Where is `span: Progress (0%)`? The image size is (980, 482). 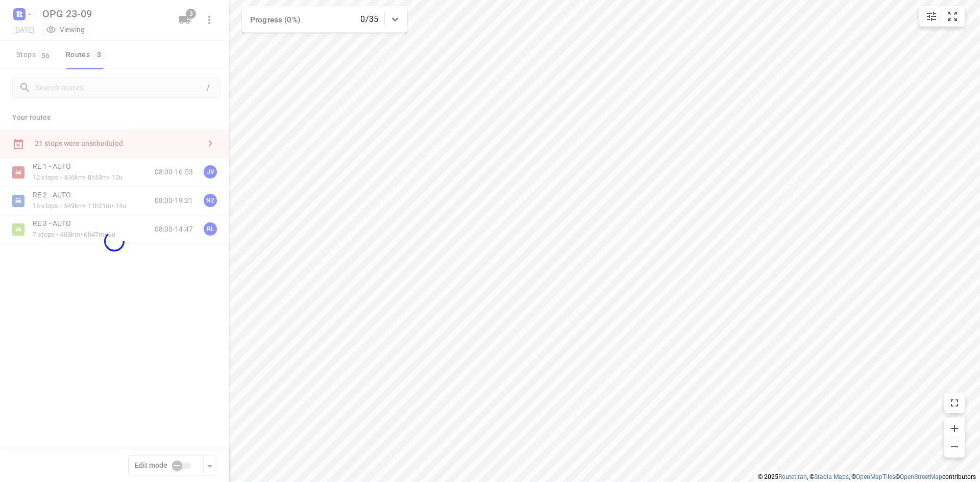 span: Progress (0%) is located at coordinates (275, 20).